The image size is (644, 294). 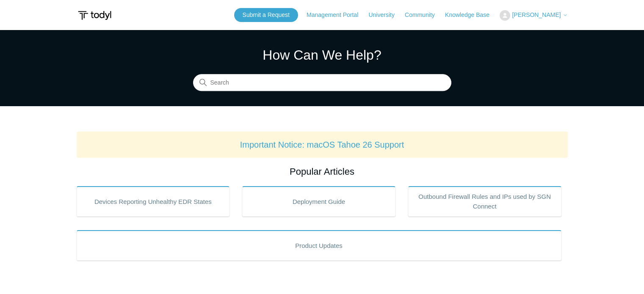 What do you see at coordinates (319, 245) in the screenshot?
I see `a: Product Updates` at bounding box center [319, 245].